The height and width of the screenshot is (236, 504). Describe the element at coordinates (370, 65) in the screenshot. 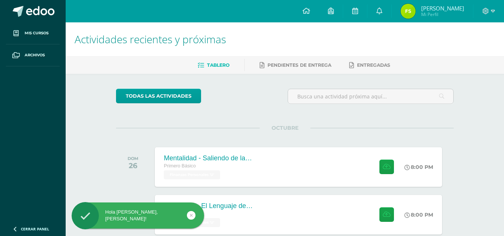

I see `a: Entregadas` at that location.